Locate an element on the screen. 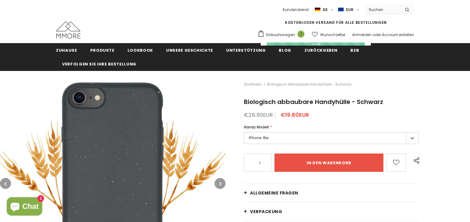 The width and height of the screenshot is (470, 222). span: €19.80EUR is located at coordinates (295, 115).